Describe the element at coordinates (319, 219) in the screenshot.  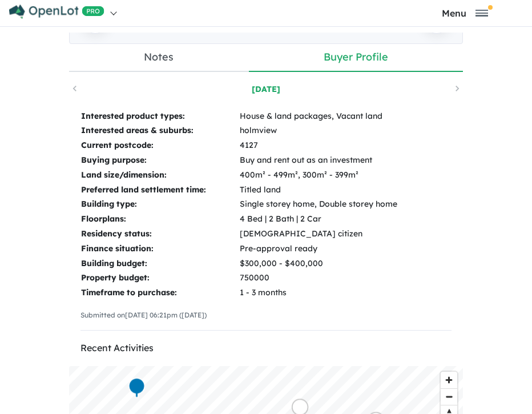
I see `td: 4 Bed | 2 Bath | 2 Car` at that location.